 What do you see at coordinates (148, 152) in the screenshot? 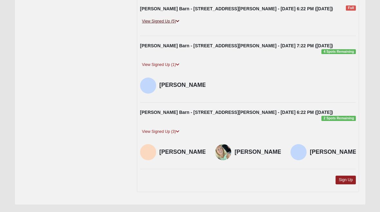
I see `img: Henry Carrow` at bounding box center [148, 152].